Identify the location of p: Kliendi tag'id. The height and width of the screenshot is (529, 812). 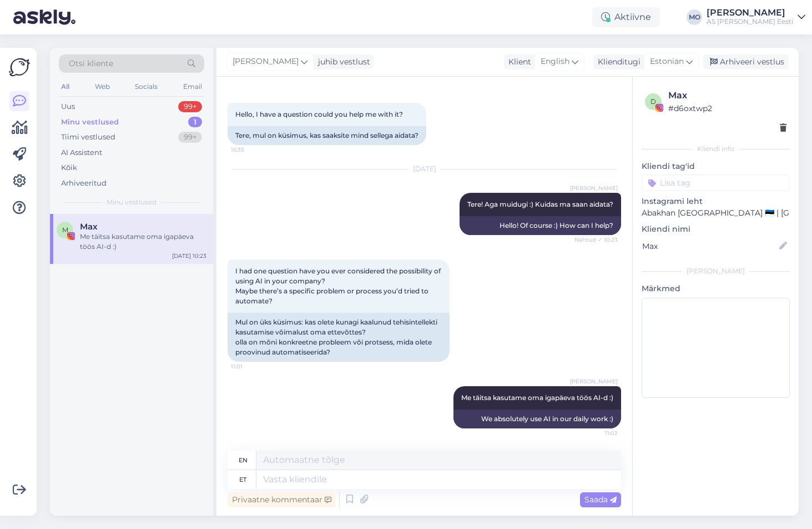
(716, 166).